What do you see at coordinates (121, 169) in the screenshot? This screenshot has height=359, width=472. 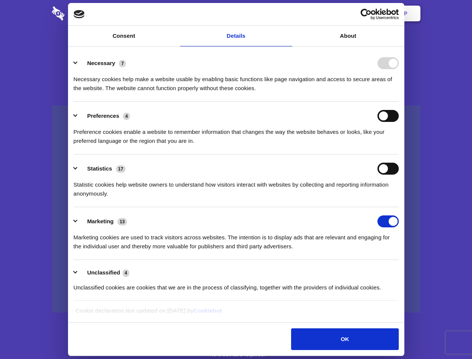 I see `span: 17` at bounding box center [121, 169].